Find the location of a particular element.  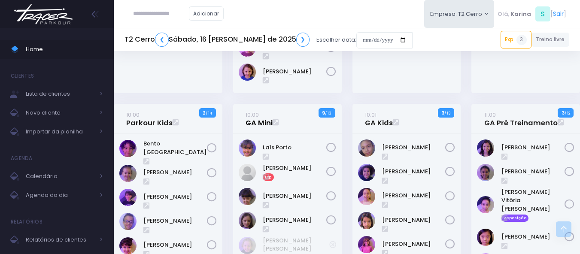

a: Laís Porto is located at coordinates (295, 148).